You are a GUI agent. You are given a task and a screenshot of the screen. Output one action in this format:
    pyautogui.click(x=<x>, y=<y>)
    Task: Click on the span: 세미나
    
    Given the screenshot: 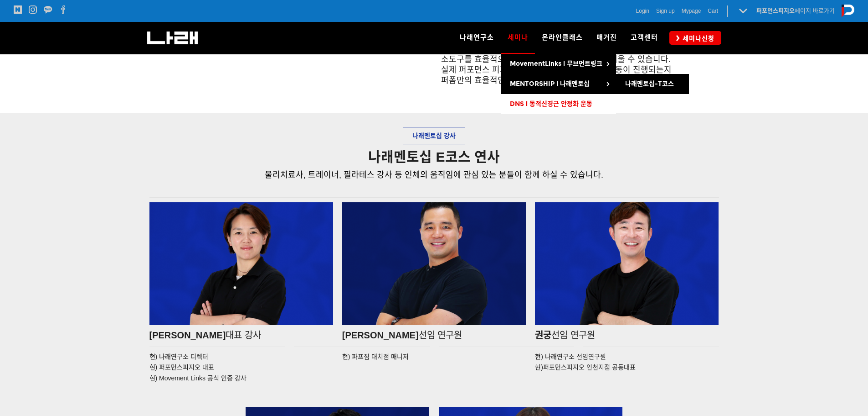 What is the action you would take?
    pyautogui.click(x=518, y=38)
    